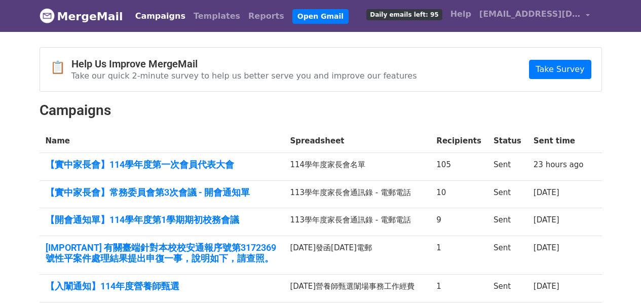 The image size is (641, 303). What do you see at coordinates (162, 286) in the screenshot?
I see `a: 【​入闈通知】114年度營養師甄選` at bounding box center [162, 286].